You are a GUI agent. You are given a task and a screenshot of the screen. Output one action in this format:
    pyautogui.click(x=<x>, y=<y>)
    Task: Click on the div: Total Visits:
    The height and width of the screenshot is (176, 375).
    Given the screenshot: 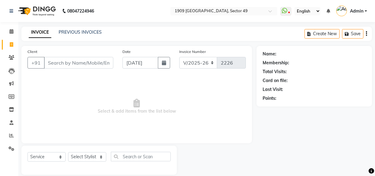 What is the action you would take?
    pyautogui.click(x=274, y=71)
    